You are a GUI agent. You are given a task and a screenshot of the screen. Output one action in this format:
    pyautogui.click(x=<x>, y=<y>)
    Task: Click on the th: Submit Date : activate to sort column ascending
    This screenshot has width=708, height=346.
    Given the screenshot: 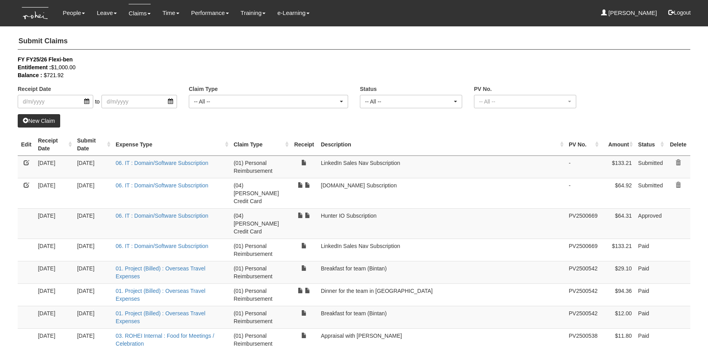 What is the action you would take?
    pyautogui.click(x=93, y=144)
    